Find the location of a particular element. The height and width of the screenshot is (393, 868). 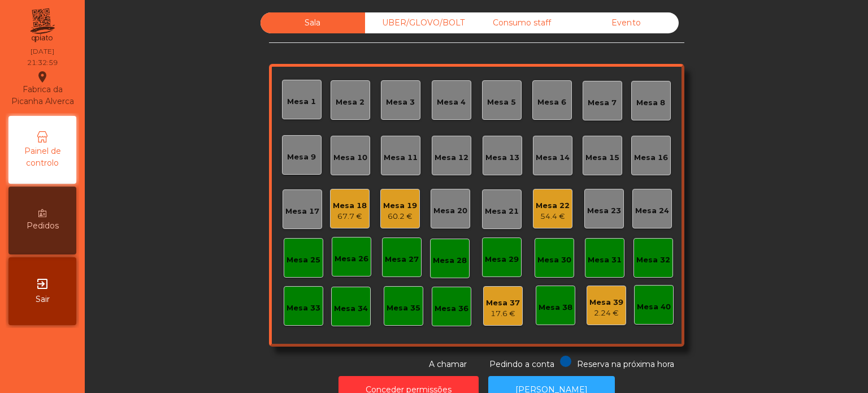

span: Reserva na próxima hora is located at coordinates (625, 364).